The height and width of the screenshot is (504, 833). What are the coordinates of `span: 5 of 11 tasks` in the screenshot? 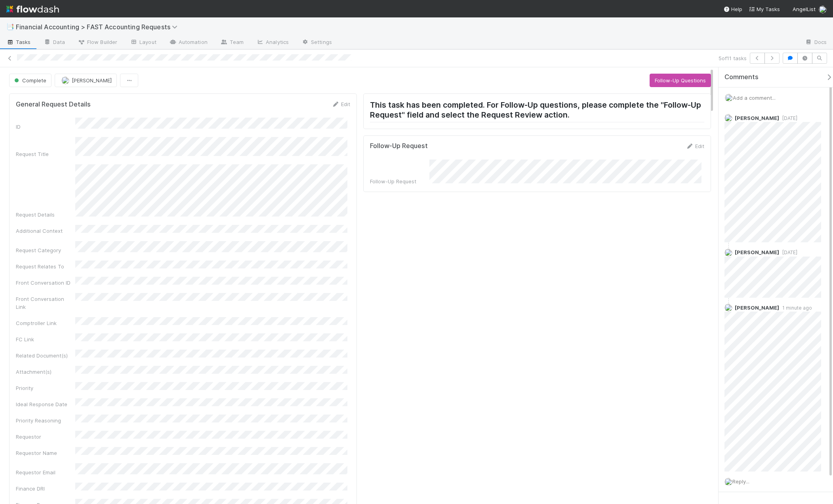 It's located at (732, 58).